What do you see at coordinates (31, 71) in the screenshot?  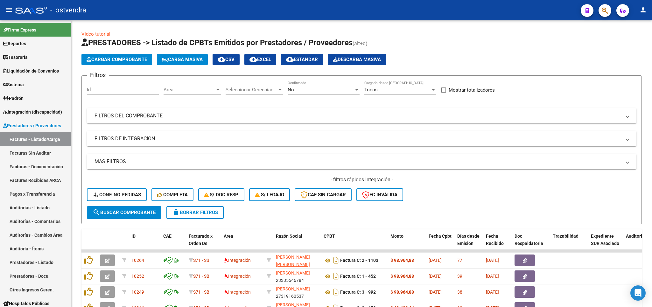 I see `span: Liquidación de Convenios` at bounding box center [31, 71].